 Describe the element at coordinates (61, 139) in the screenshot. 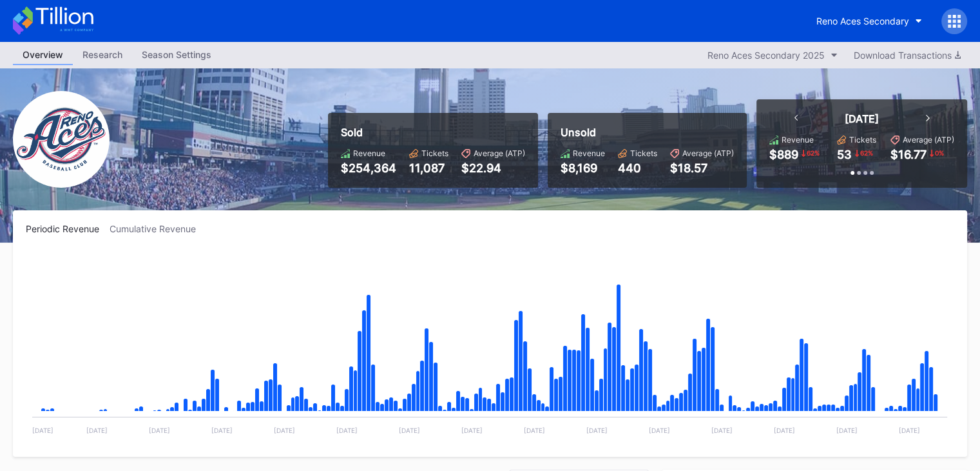

I see `img: RenoAces.png` at that location.